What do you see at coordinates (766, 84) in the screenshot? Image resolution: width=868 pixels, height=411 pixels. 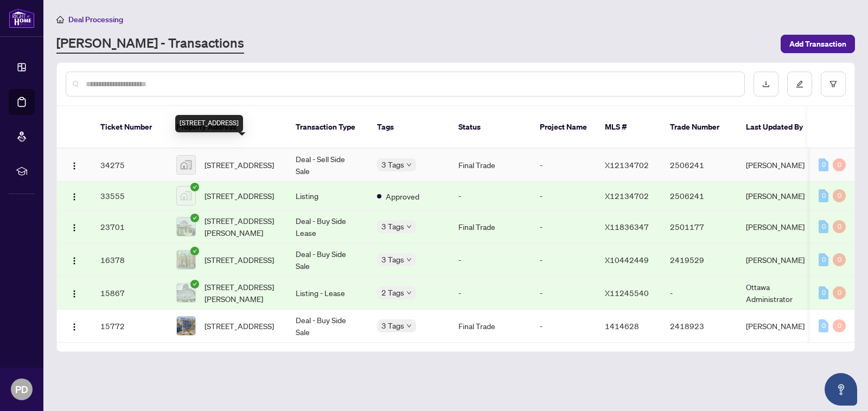 I see `button: download` at bounding box center [766, 84].